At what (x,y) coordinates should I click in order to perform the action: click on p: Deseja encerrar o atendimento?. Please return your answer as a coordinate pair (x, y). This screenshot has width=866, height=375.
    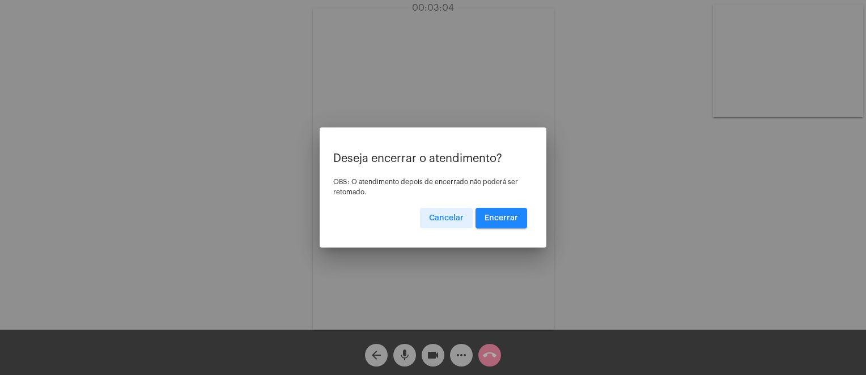
    Looking at the image, I should click on (433, 159).